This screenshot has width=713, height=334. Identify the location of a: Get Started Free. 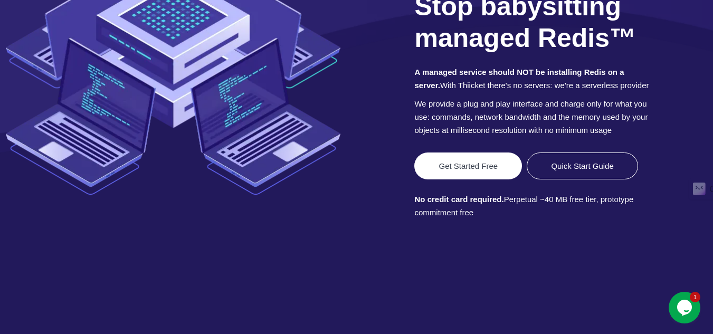
(468, 166).